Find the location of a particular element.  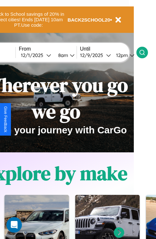

button: 12/1/2025 is located at coordinates (36, 55).